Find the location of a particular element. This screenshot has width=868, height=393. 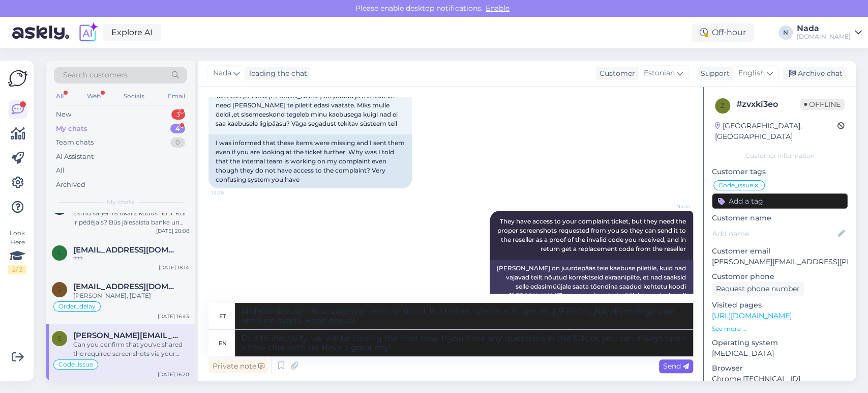

div: Socials is located at coordinates (134, 96).